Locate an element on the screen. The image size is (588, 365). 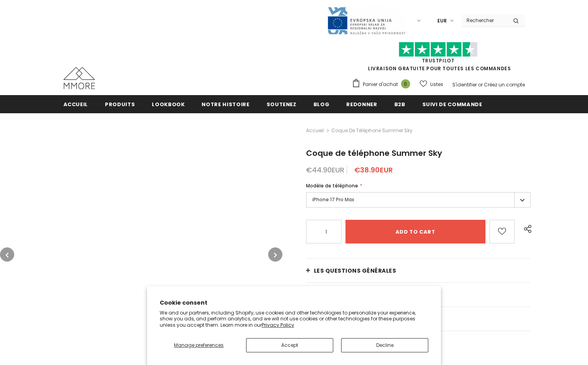
span: Listes is located at coordinates (436, 84).